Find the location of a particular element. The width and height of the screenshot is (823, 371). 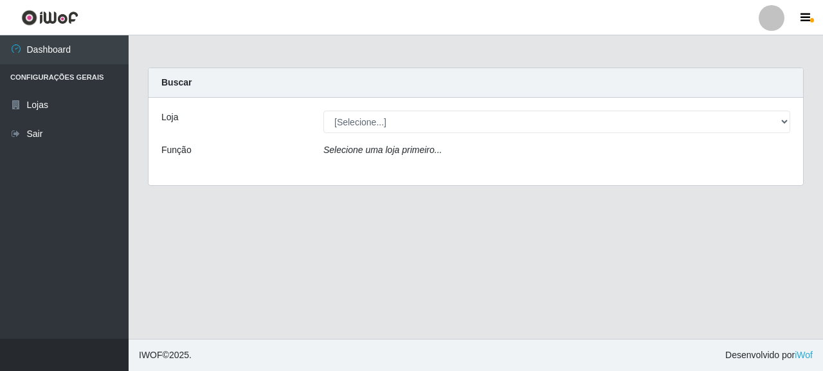

i: Selecione uma loja primeiro... is located at coordinates (382, 150).